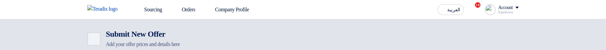 This screenshot has width=606, height=50. I want to click on span: العربية, so click(454, 10).